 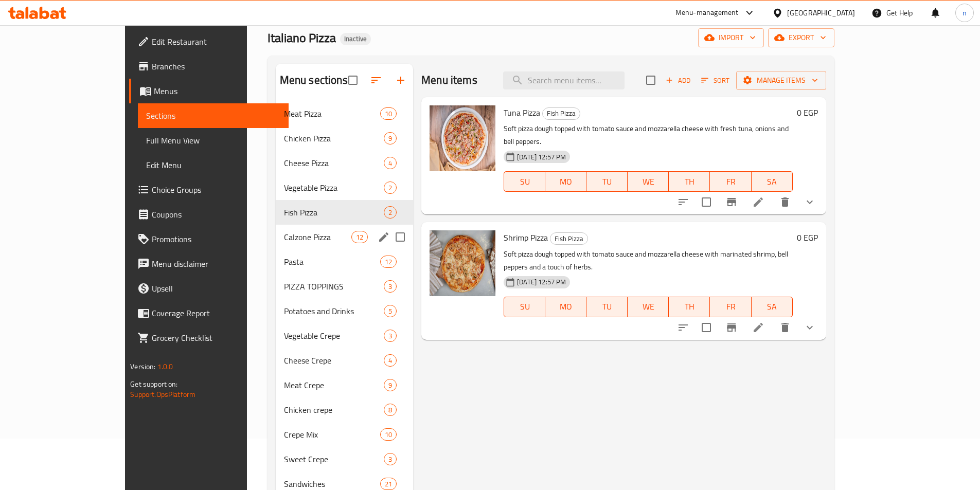 What do you see at coordinates (345, 163) in the screenshot?
I see `div: Cheese Pizza4` at bounding box center [345, 163].